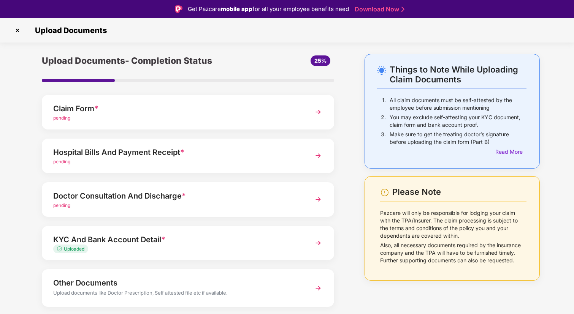 The height and width of the screenshot is (314, 574). What do you see at coordinates (453, 224) in the screenshot?
I see `p: Pazcare will only be responsible for lodging your claim with the TPA/Insurer. The claim processin...` at bounding box center [453, 224].